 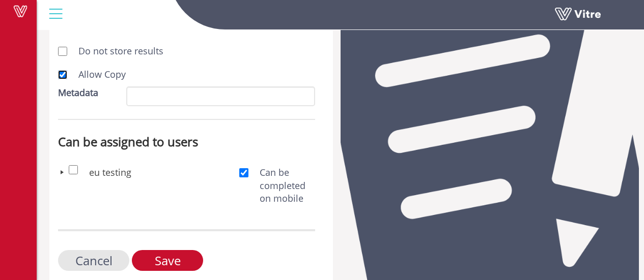 I want to click on h3: Can be assigned to users, so click(x=187, y=142).